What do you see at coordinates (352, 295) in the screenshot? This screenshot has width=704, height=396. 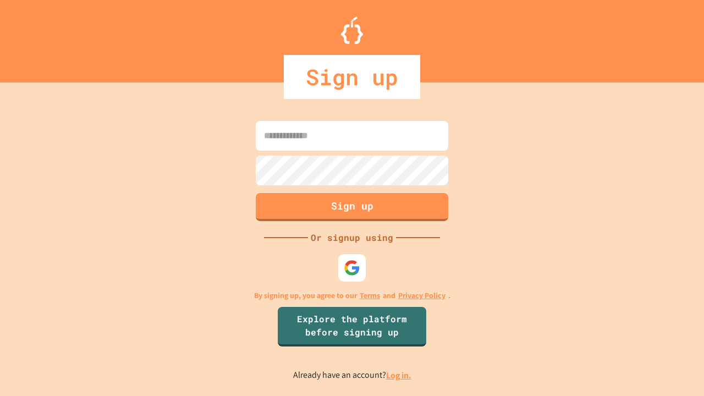 I see `p: By signing up, you agree to our and .` at bounding box center [352, 295].